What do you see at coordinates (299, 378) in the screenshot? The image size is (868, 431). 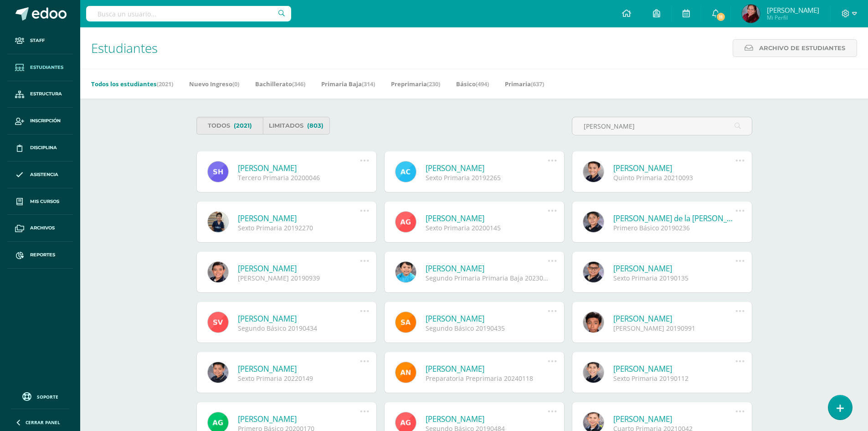 I see `div: Sexto Primaria 20220149` at bounding box center [299, 378].